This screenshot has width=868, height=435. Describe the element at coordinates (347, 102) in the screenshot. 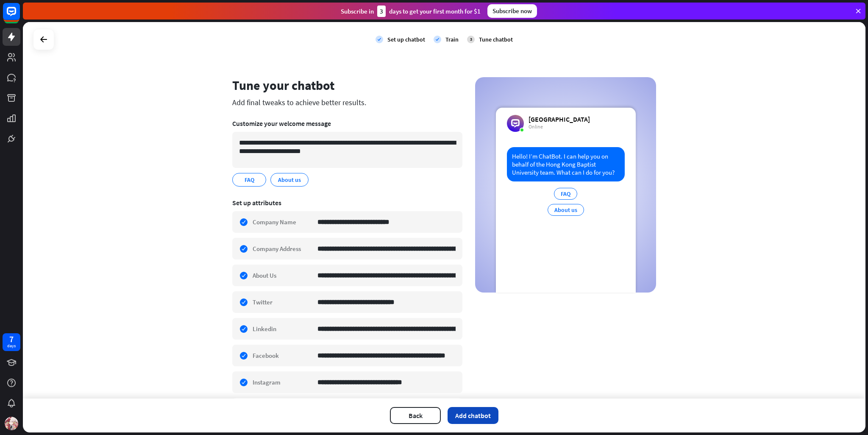

I see `div: Add final tweaks to achieve better results.` at that location.